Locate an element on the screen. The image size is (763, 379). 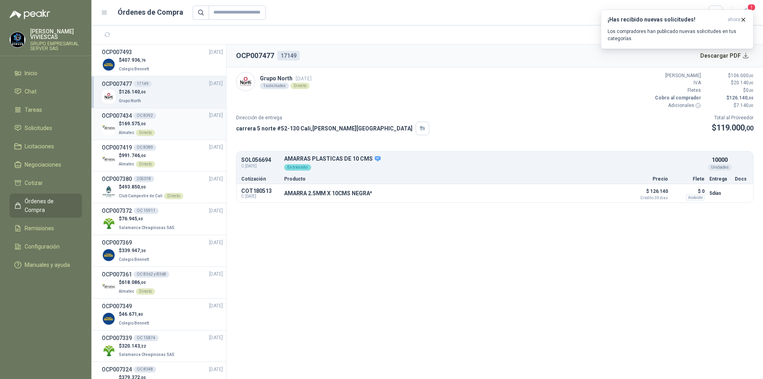
h3: OCP007349 is located at coordinates (117, 306).